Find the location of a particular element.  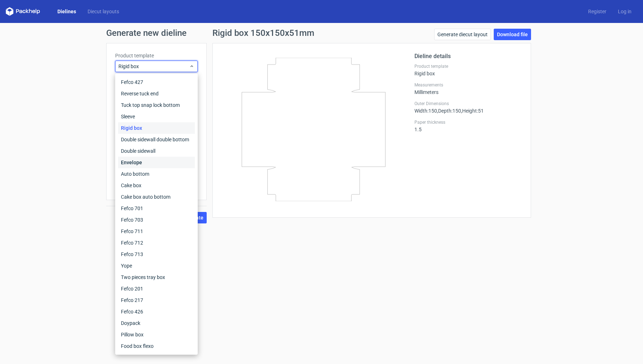

div: Two pieces tray box is located at coordinates (157, 277).